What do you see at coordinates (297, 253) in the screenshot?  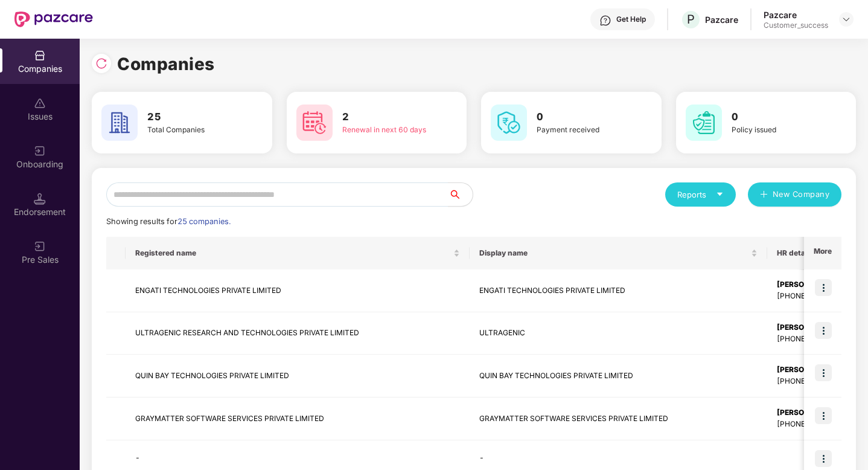 I see `th: Registered name` at bounding box center [297, 253].